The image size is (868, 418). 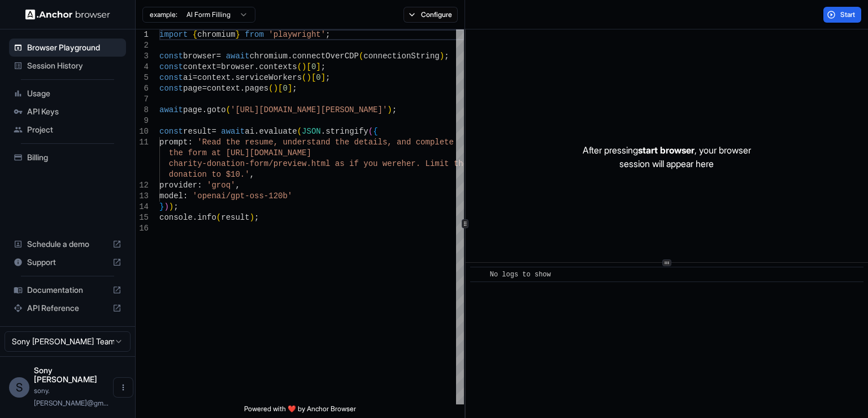 What do you see at coordinates (197, 131) in the screenshot?
I see `span: result` at bounding box center [197, 131].